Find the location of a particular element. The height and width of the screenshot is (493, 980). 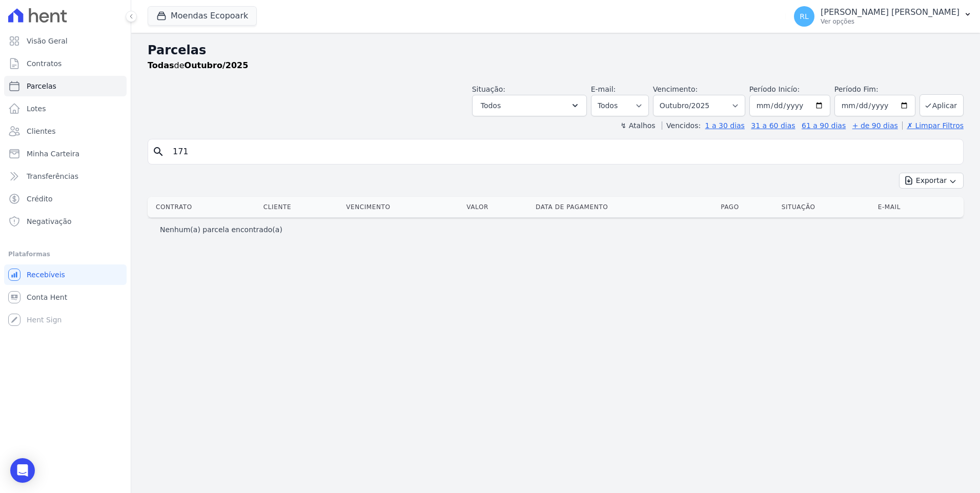

a: Visão Geral is located at coordinates (65, 41).